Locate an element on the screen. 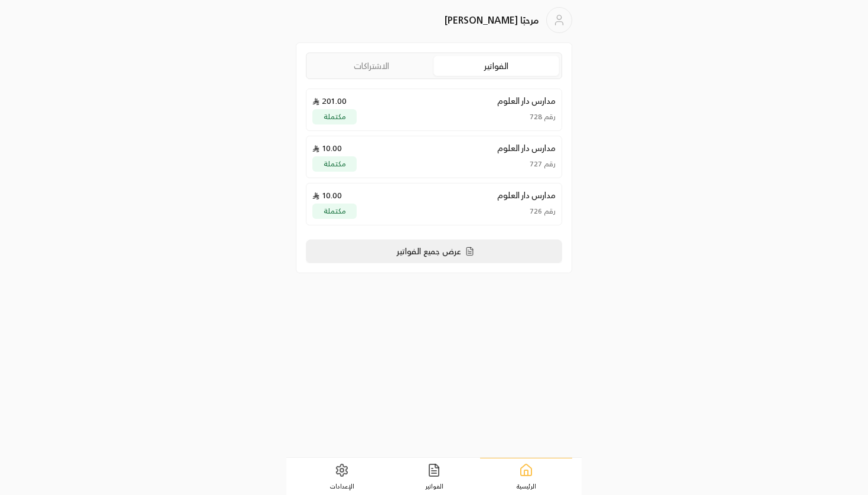  span: الرئيسية is located at coordinates (526, 486).